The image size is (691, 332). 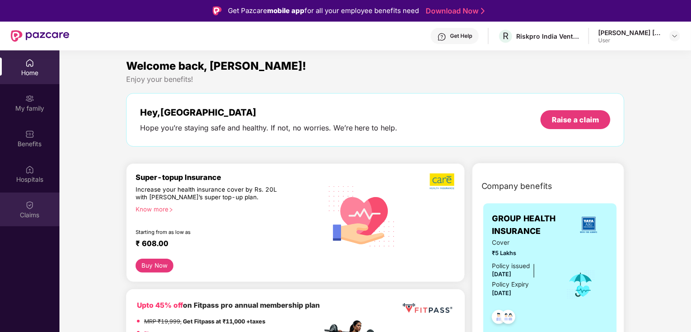 What do you see at coordinates (323, 11) in the screenshot?
I see `div: Get Pazcare for all your employee benefits need` at bounding box center [323, 11].